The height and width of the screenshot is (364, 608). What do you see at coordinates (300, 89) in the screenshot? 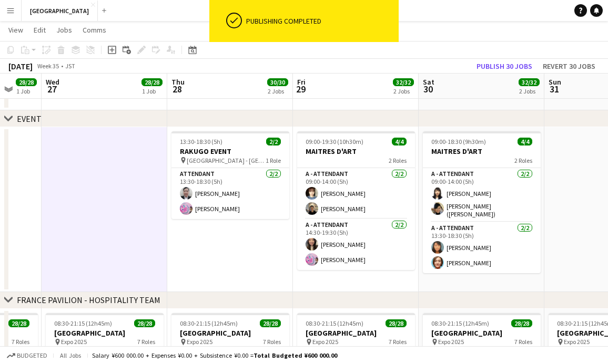
I see `span: 29` at bounding box center [300, 89].